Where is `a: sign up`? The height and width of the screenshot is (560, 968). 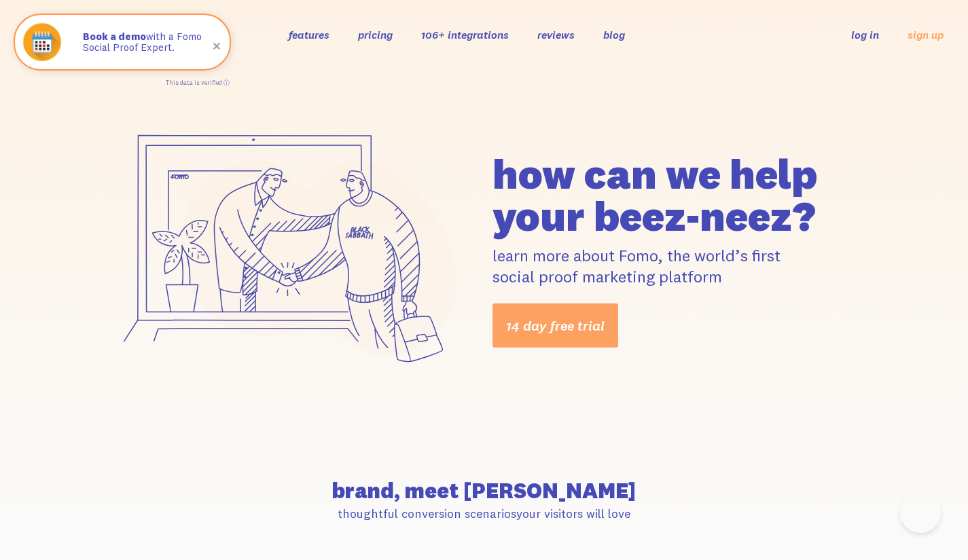
a: sign up is located at coordinates (925, 35).